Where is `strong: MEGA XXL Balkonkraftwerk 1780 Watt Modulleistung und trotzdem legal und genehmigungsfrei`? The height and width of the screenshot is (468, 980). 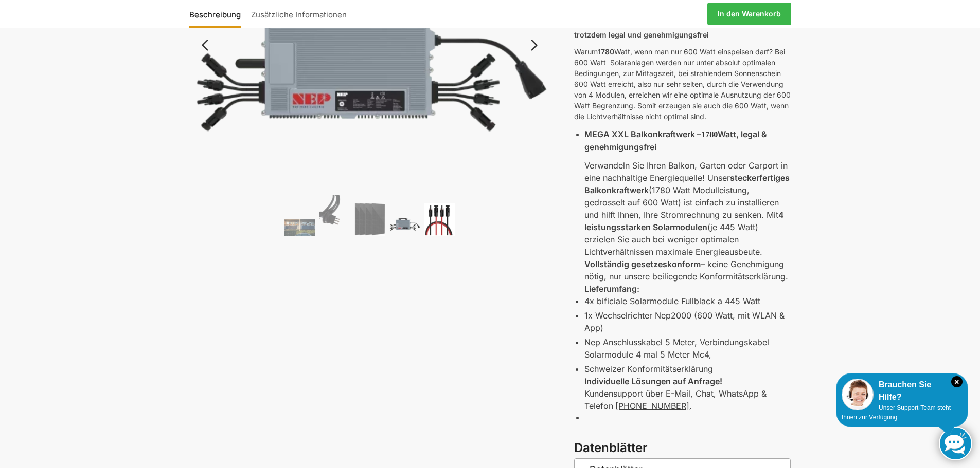
strong: MEGA XXL Balkonkraftwerk 1780 Watt Modulleistung und trotzdem legal und genehmigungsfrei is located at coordinates (676, 29).